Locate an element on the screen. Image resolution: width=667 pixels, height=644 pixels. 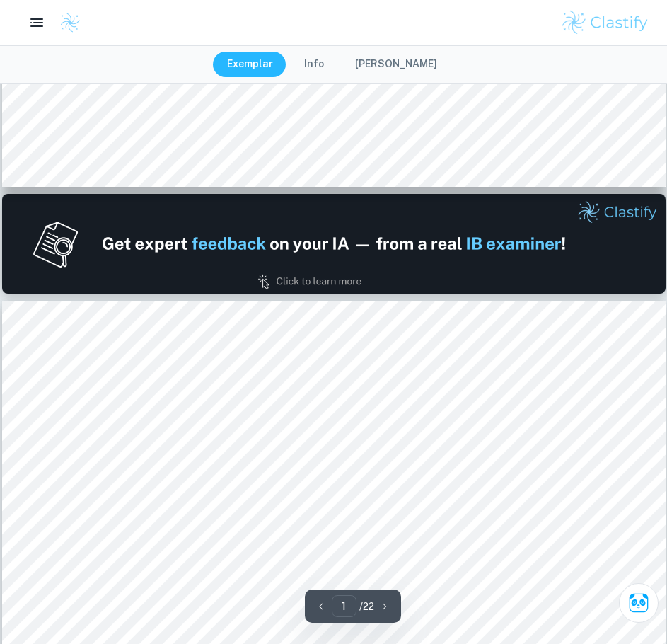
button: Exemplar is located at coordinates (250, 64).